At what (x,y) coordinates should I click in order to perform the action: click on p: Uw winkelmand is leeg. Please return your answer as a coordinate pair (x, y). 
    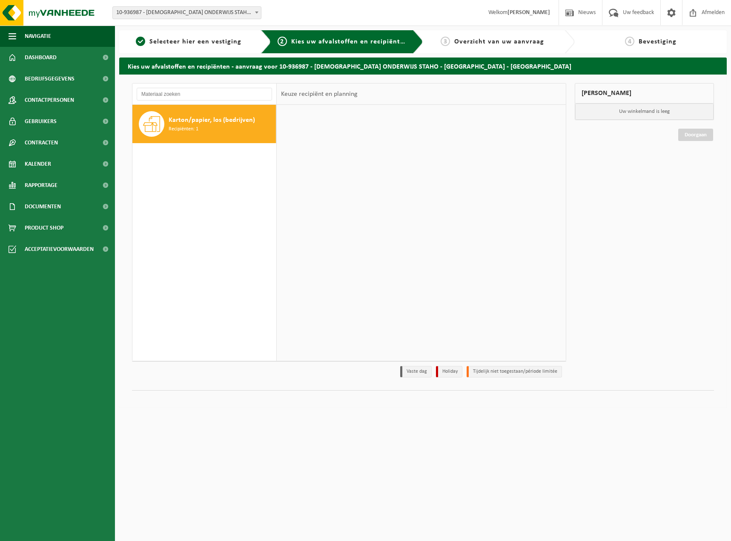
    Looking at the image, I should click on (644, 112).